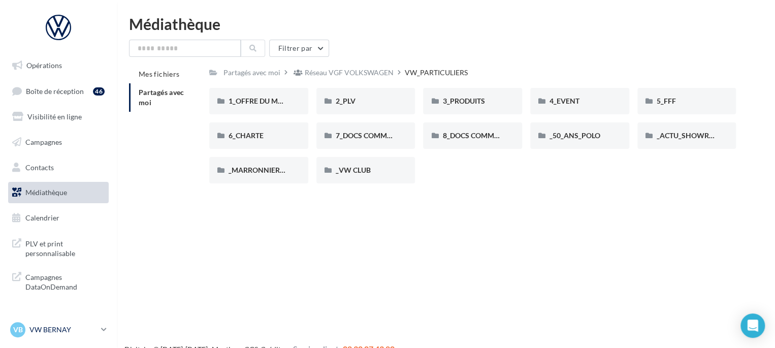  What do you see at coordinates (58, 281) in the screenshot?
I see `a: Campagnes DataOnDemand` at bounding box center [58, 281].